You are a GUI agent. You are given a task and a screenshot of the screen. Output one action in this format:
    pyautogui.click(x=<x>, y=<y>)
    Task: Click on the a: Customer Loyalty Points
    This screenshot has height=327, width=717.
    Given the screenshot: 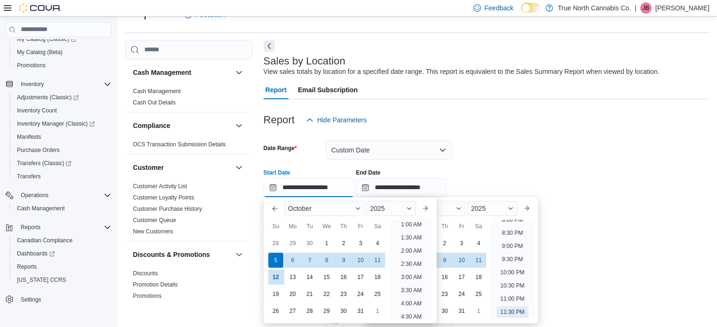 What is the action you would take?
    pyautogui.click(x=163, y=198)
    